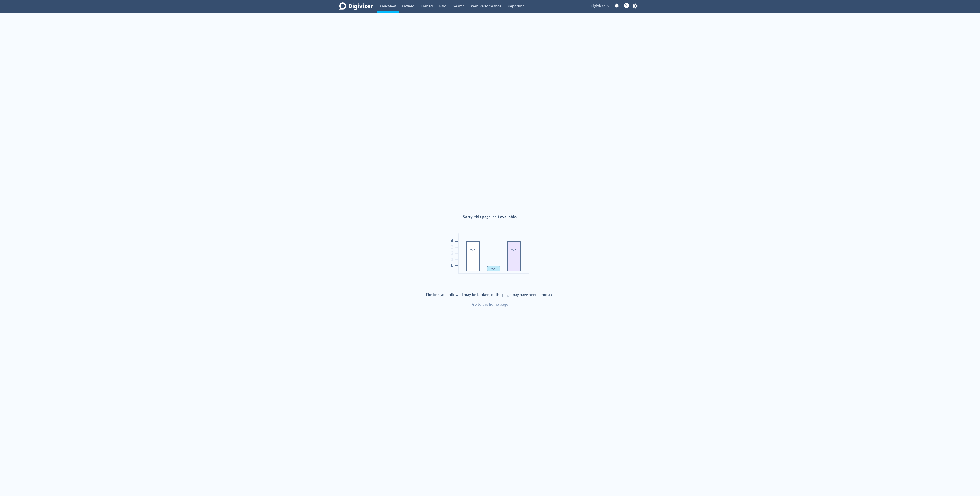 This screenshot has width=980, height=496. Describe the element at coordinates (608, 6) in the screenshot. I see `span: expand_more` at that location.